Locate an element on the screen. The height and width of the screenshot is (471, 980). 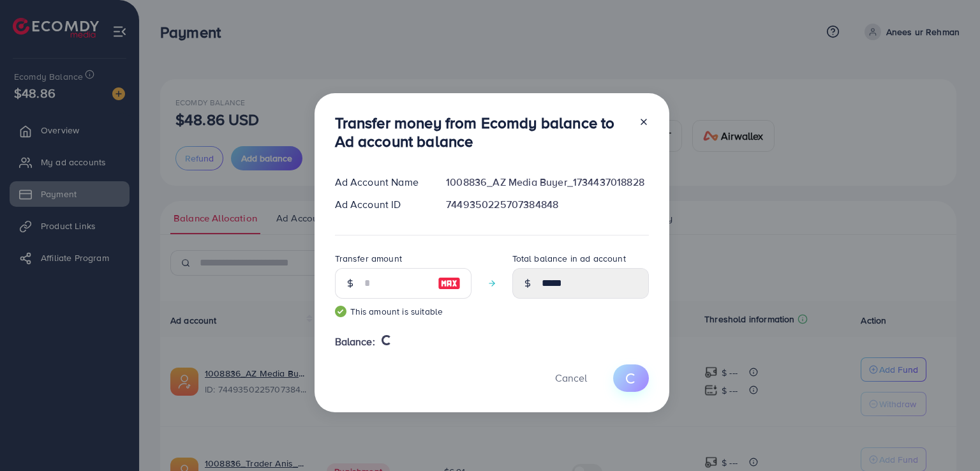
label: Total balance in ad account is located at coordinates (569, 258).